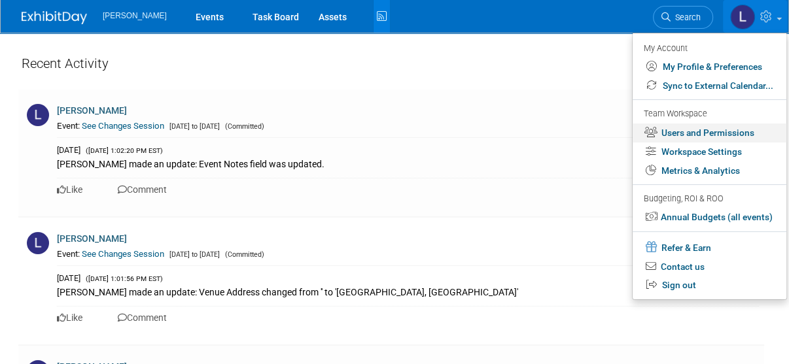 The image size is (789, 364). I want to click on span: Search, so click(686, 17).